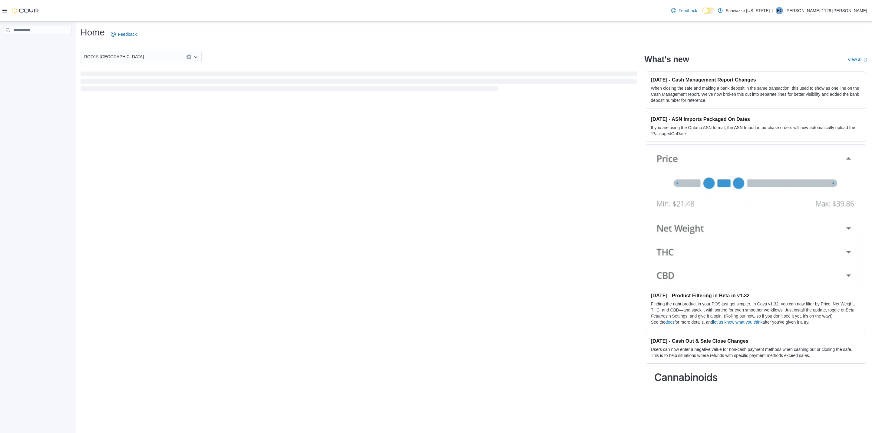 The width and height of the screenshot is (872, 433). What do you see at coordinates (709, 11) in the screenshot?
I see `input: Dark Mode` at bounding box center [709, 11].